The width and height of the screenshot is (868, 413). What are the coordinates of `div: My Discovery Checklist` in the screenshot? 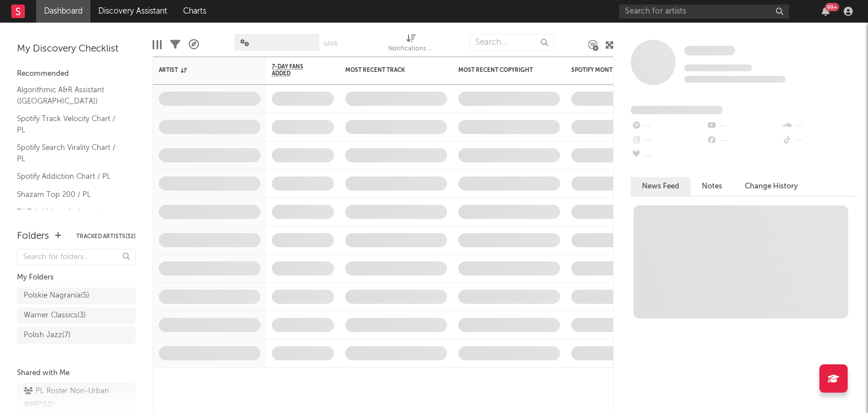 It's located at (76, 49).